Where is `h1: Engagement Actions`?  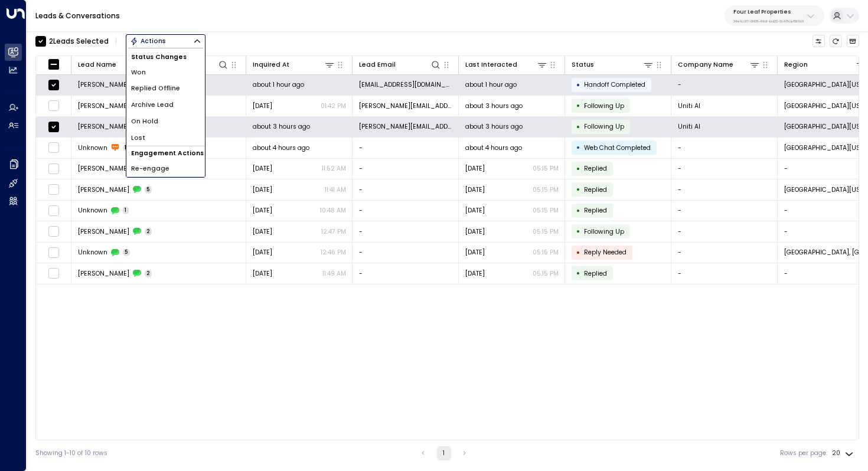
h1: Engagement Actions is located at coordinates (165, 153).